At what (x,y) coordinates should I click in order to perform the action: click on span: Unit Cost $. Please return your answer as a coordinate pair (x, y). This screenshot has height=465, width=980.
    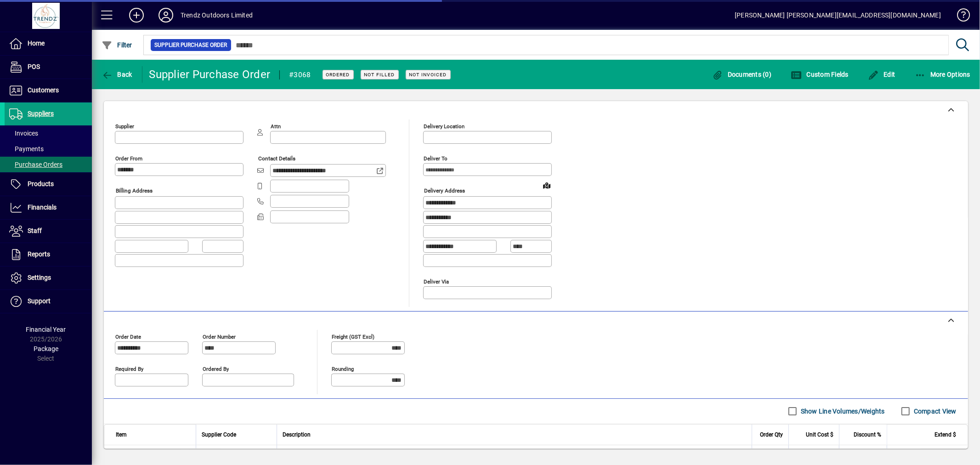
    Looking at the image, I should click on (820, 435).